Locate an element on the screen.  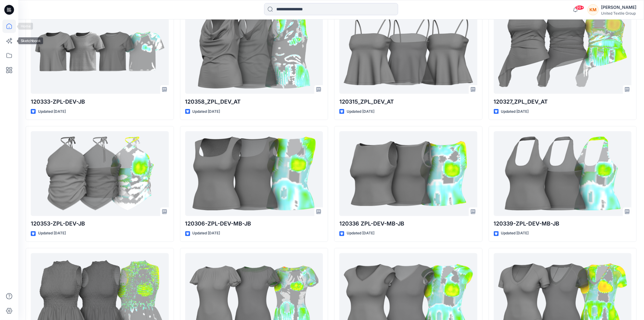
p: 120336 ZPL-DEV-MB-JB is located at coordinates (408, 224).